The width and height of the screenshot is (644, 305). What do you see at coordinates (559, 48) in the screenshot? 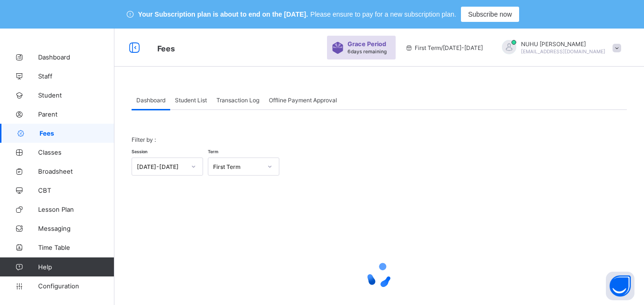
I see `div: NUHUAHMED` at bounding box center [559, 48].